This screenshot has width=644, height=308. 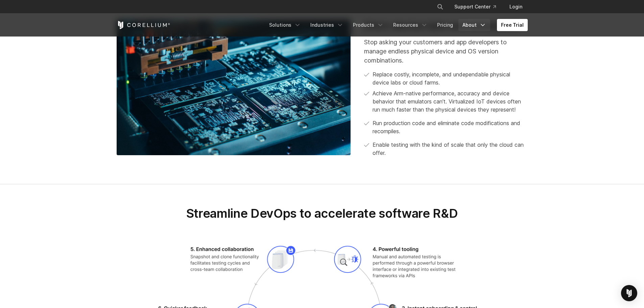 I want to click on li: Run production code and eliminate code modifications and recompiles., so click(x=445, y=127).